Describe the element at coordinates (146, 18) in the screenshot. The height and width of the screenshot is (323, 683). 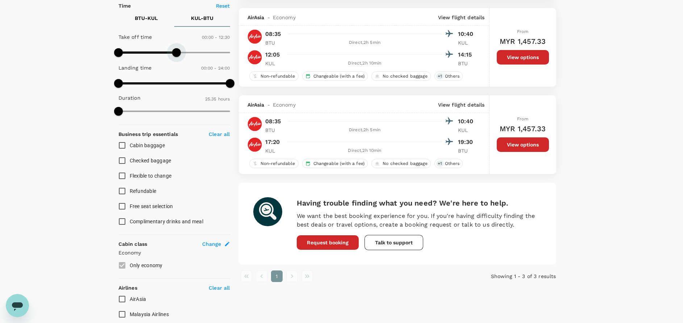
I see `p: BTU - KUL` at that location.